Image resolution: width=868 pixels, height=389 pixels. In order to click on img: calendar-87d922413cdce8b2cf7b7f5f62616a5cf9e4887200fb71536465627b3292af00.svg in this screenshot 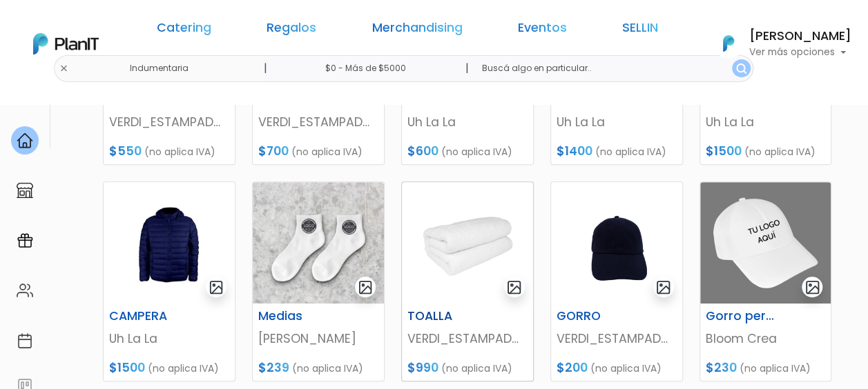, I will do `click(25, 341)`.